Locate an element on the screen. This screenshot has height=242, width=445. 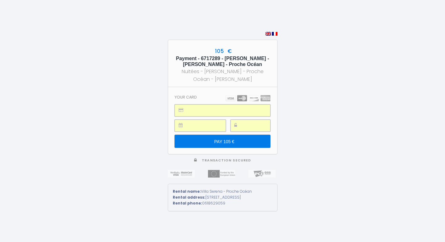
strong: Rental name: is located at coordinates (187, 191).